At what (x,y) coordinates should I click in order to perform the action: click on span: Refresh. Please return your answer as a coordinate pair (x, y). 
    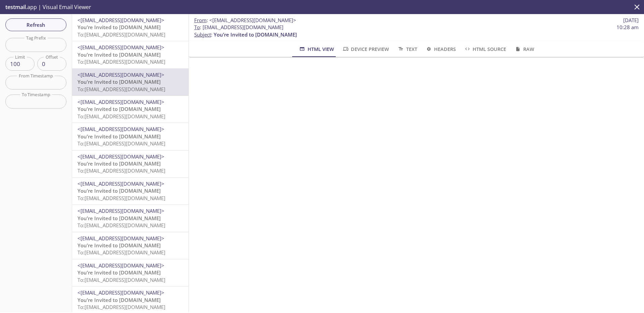
    Looking at the image, I should click on (36, 24).